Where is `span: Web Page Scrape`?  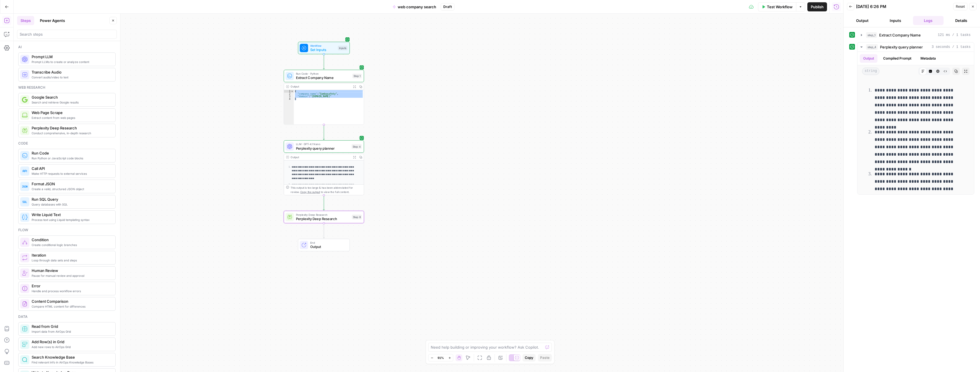 span: Web Page Scrape is located at coordinates (71, 113).